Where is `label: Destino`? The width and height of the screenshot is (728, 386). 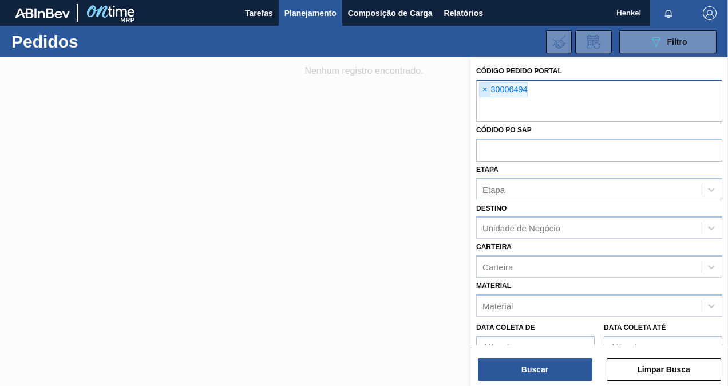 label: Destino is located at coordinates (491, 208).